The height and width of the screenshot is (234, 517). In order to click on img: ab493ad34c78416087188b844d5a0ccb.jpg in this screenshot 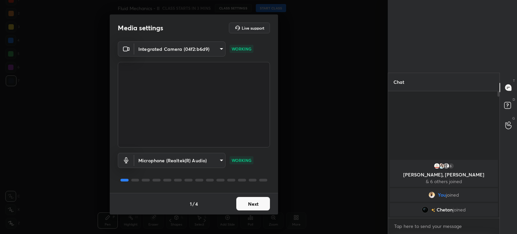, I will do `click(442, 166)`.